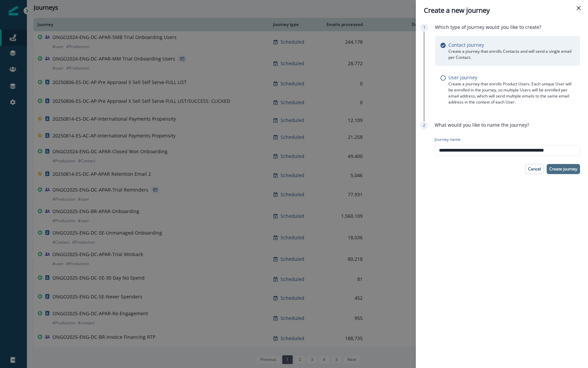 Image resolution: width=588 pixels, height=368 pixels. I want to click on p: What would you like to name the journey?, so click(482, 125).